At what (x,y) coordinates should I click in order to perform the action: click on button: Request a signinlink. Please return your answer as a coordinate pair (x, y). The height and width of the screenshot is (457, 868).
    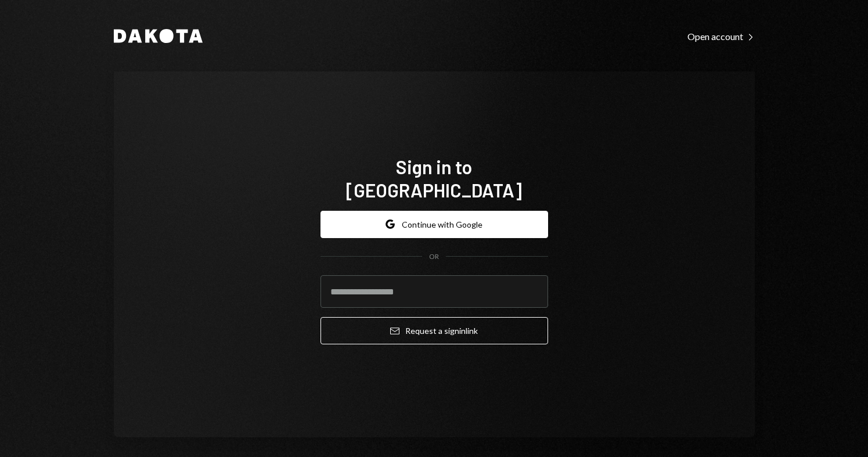
    Looking at the image, I should click on (434, 330).